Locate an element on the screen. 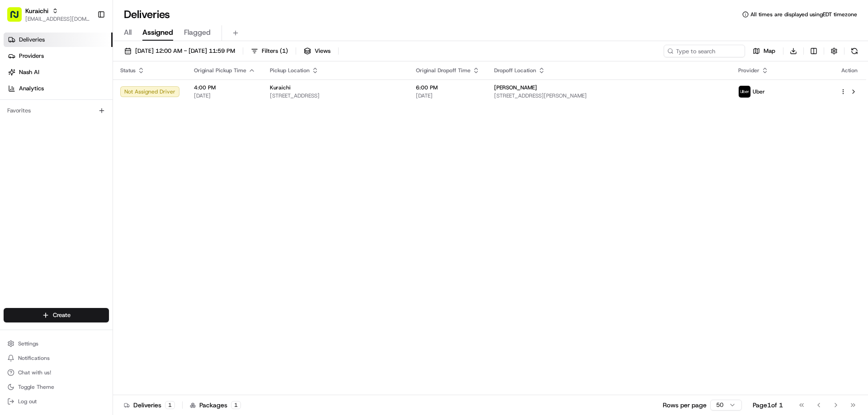  span: Create is located at coordinates (62, 315).